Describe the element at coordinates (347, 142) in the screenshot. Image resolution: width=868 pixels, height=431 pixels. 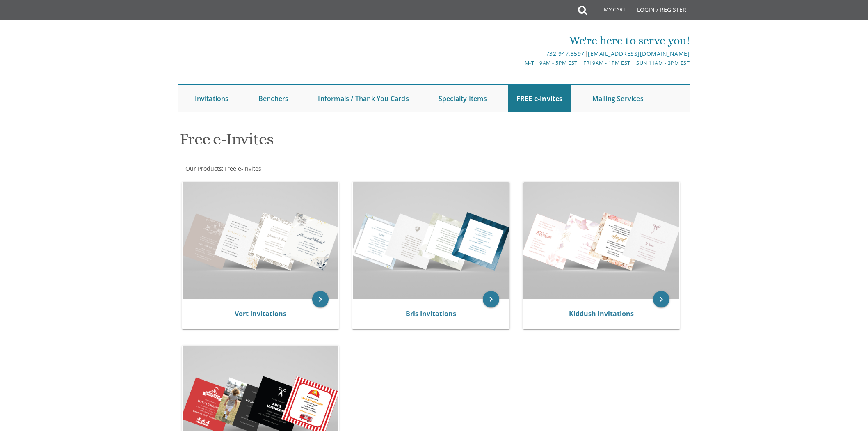
I see `h1: Free e-Invites` at that location.